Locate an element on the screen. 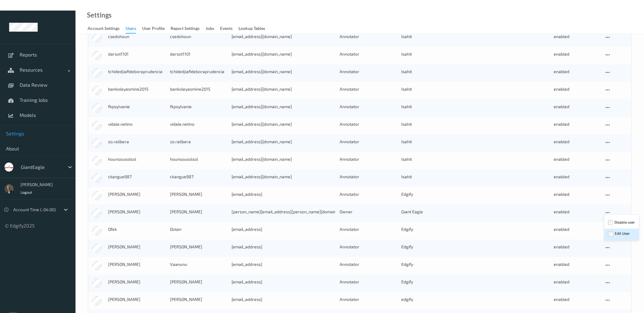 This screenshot has width=644, height=313. div: events is located at coordinates (226, 29).